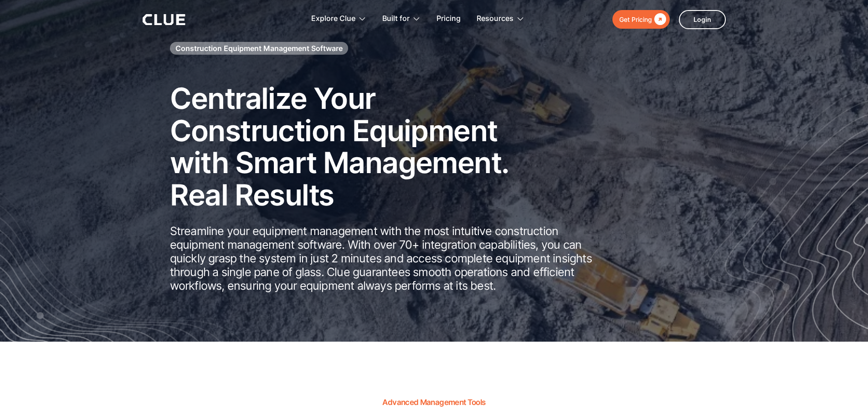 This screenshot has height=415, width=868. What do you see at coordinates (387, 258) in the screenshot?
I see `p: Streamline your equipment management with the most intuitive construction equipment management so...` at bounding box center [387, 258].